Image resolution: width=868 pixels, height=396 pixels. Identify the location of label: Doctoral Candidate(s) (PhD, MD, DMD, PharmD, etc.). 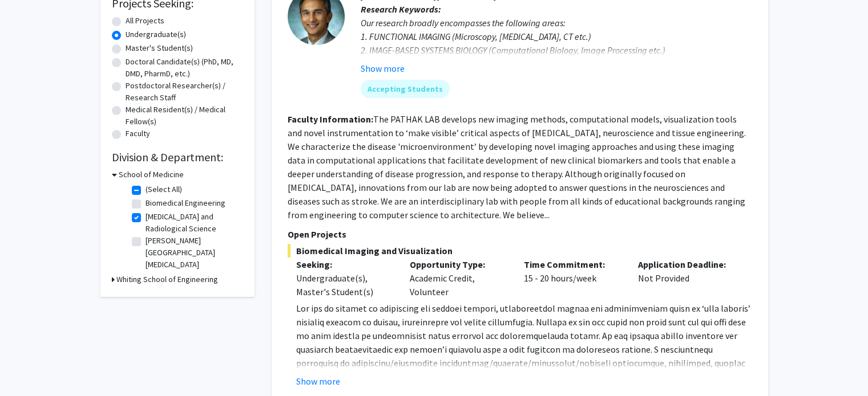
(185, 68).